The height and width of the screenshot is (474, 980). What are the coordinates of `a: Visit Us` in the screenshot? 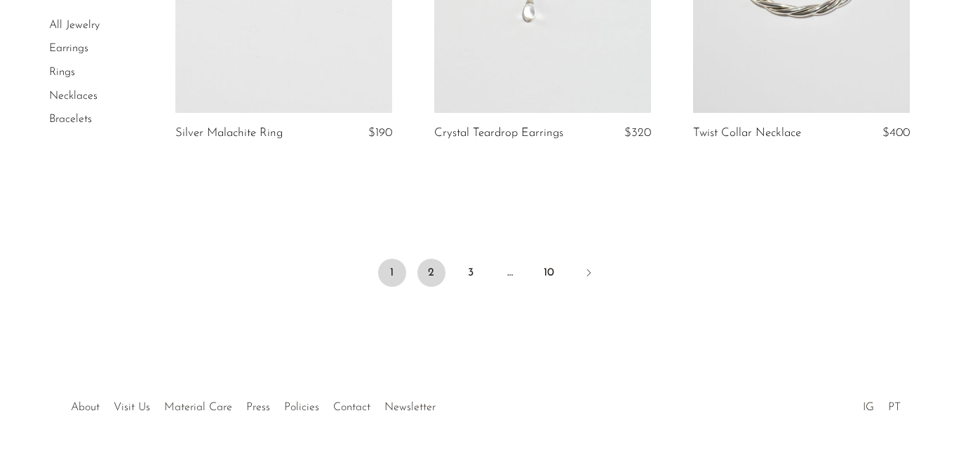 It's located at (132, 407).